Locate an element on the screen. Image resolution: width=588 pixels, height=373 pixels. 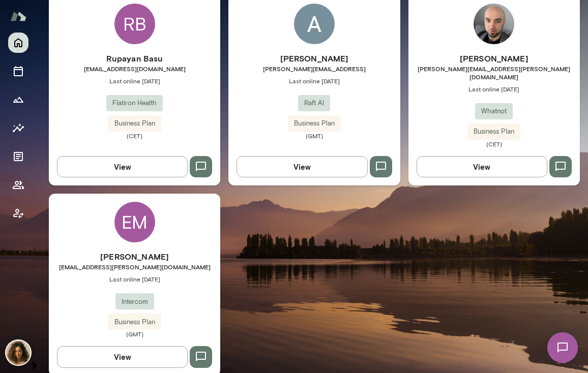
button: Documents is located at coordinates (18, 156).